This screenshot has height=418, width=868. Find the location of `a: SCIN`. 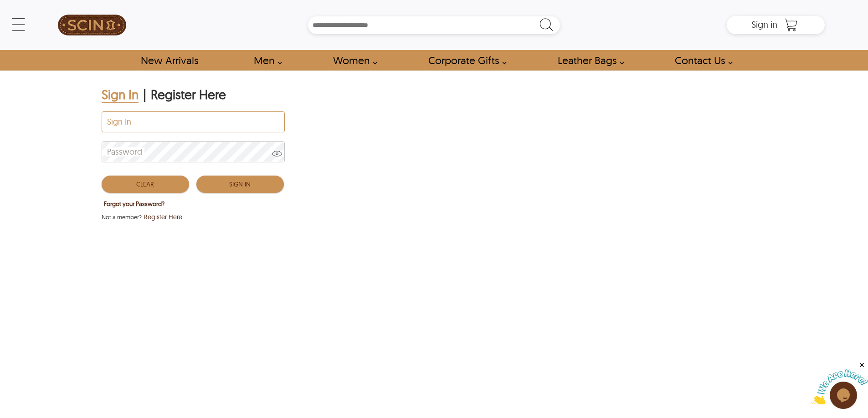

a: SCIN is located at coordinates (92, 25).